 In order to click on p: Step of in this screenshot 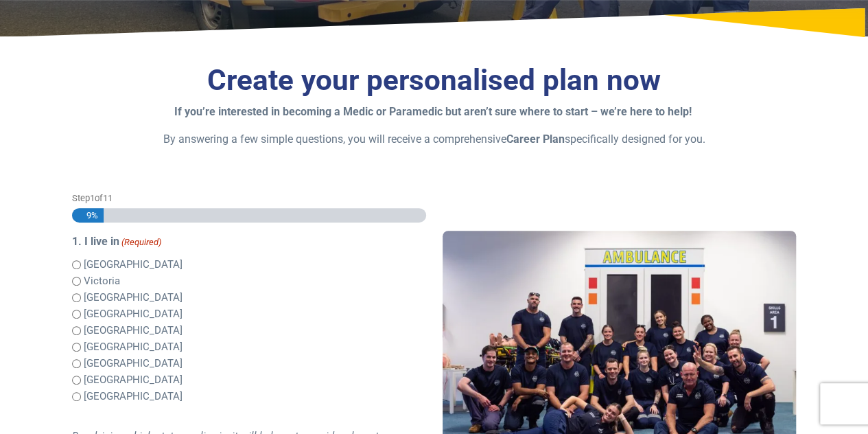, I will do `click(248, 197)`.